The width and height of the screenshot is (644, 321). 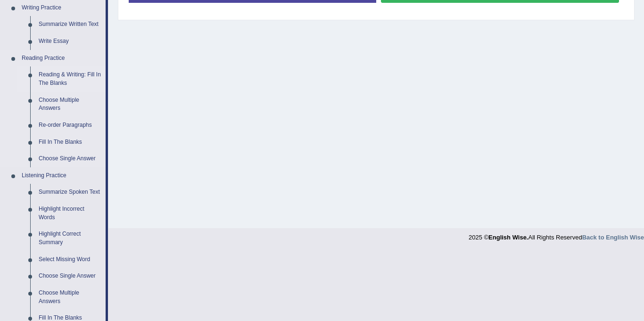 I want to click on a: Highlight Correct Summary, so click(x=70, y=238).